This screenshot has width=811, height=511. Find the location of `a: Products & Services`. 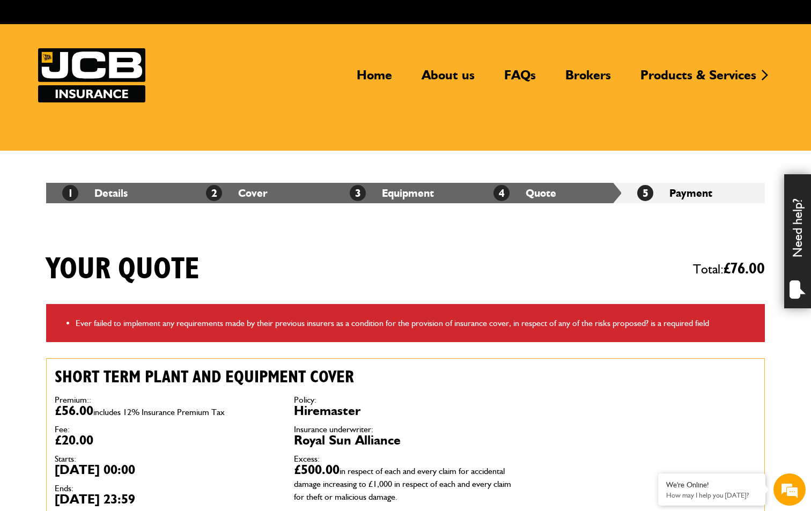

a: Products & Services is located at coordinates (698, 79).